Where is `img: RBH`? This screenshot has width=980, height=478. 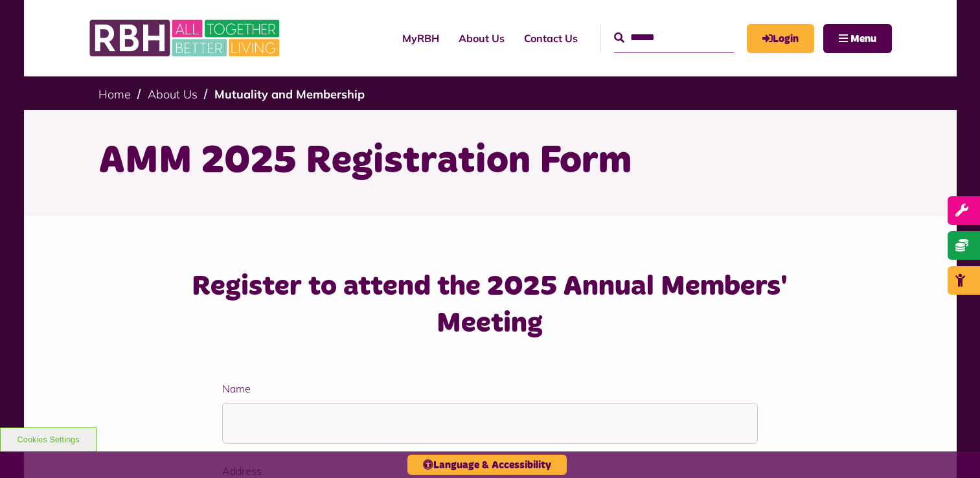
img: RBH is located at coordinates (186, 38).